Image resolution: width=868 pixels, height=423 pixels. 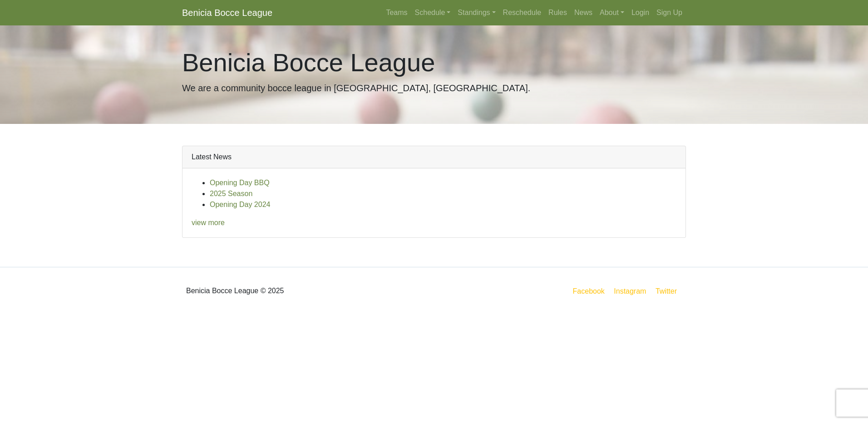 What do you see at coordinates (589, 291) in the screenshot?
I see `a: Facebook` at bounding box center [589, 291].